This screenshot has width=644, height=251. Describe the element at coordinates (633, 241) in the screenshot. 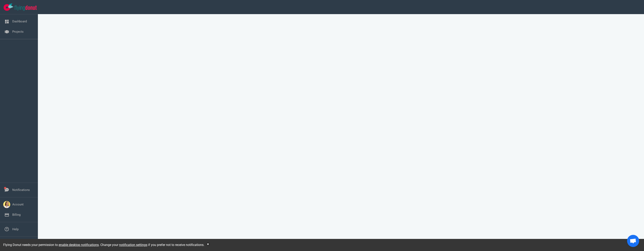

I see `a: Ouvrir le chat` at that location.